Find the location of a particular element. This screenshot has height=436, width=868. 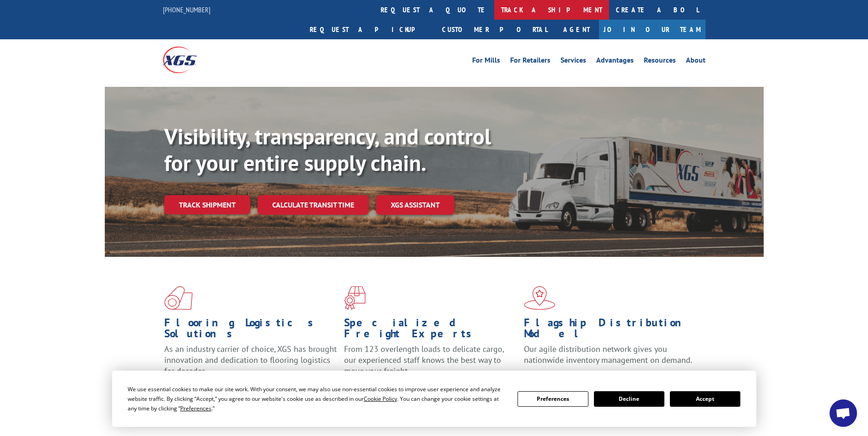

span: As an industry carrier of choice, XGS has brought innovation and dedication to flooring logistics... is located at coordinates (250, 360).